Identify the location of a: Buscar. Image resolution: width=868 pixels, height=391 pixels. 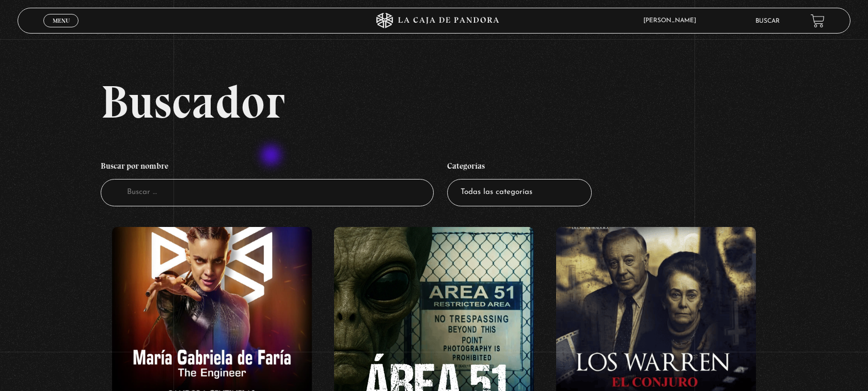
(767, 21).